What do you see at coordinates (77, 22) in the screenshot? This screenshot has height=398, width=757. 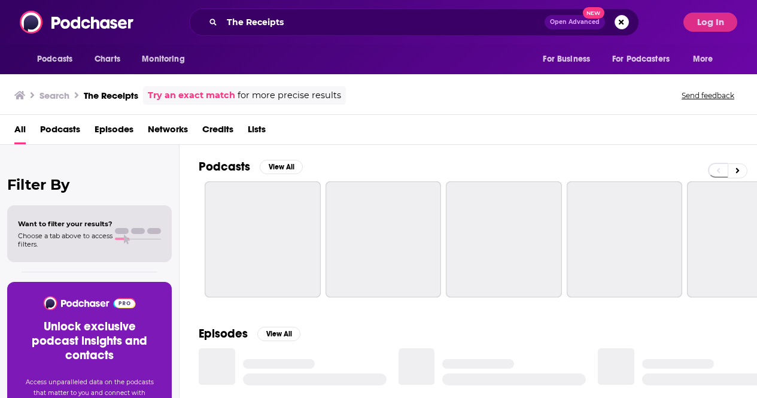 I see `a: Podchaser - Follow, Share and Rate Podcasts` at bounding box center [77, 22].